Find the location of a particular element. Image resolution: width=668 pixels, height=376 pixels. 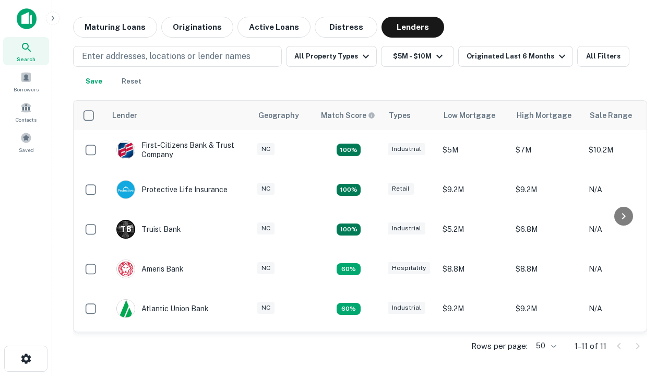

div: Lender is located at coordinates (125, 115).